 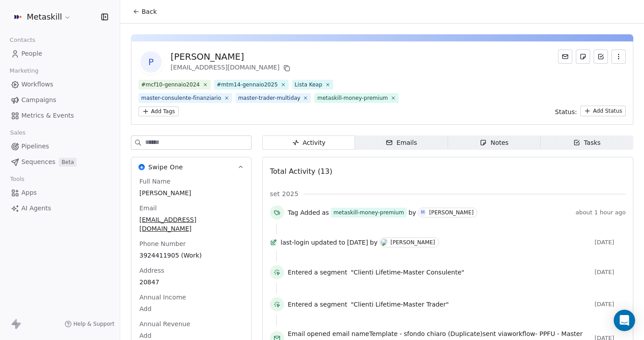 What do you see at coordinates (603, 111) in the screenshot?
I see `button: Add Status` at bounding box center [603, 111].